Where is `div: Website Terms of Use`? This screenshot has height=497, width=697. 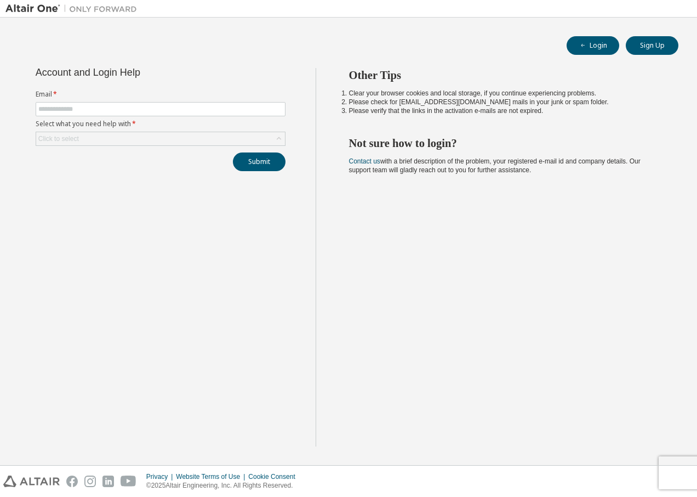
div: Website Terms of Use is located at coordinates (212, 476).